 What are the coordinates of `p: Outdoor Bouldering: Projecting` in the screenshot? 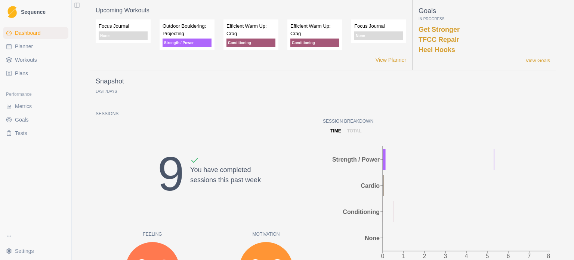 It's located at (187, 30).